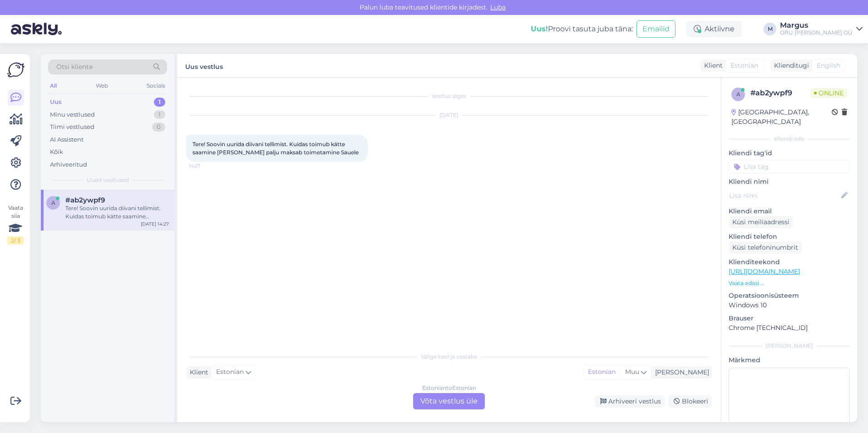  Describe the element at coordinates (85, 200) in the screenshot. I see `span: #ab2ywpf9` at that location.